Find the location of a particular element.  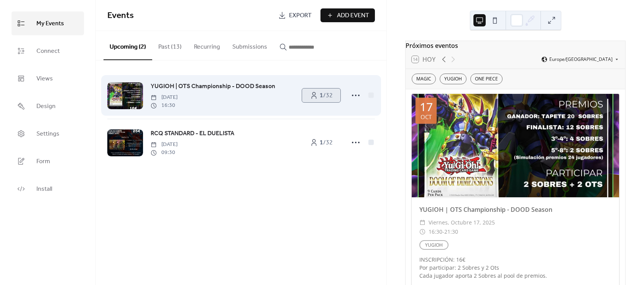

span: My Events is located at coordinates (50, 24).